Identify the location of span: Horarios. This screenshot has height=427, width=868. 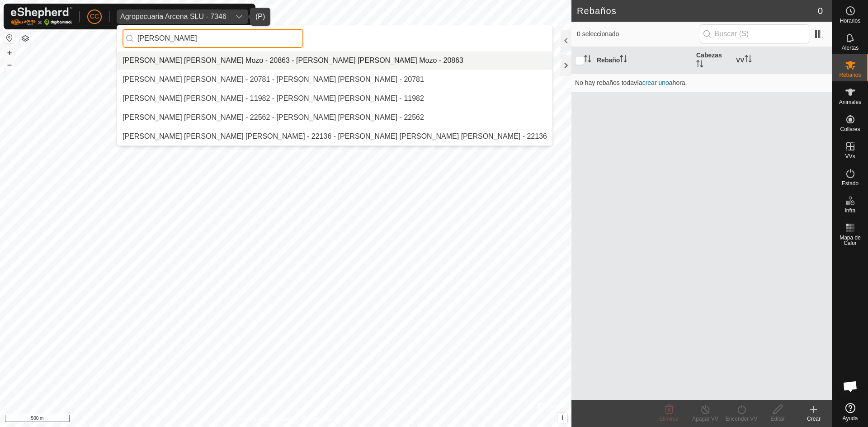
(850, 21).